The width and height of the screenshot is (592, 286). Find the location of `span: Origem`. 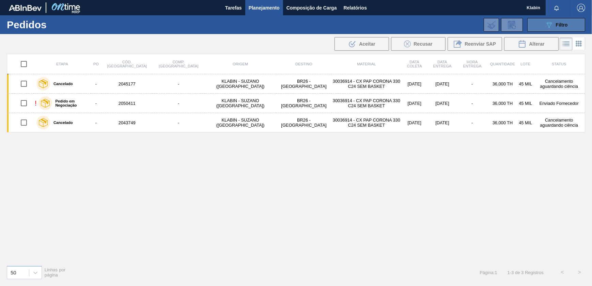

span: Origem is located at coordinates (240, 64).